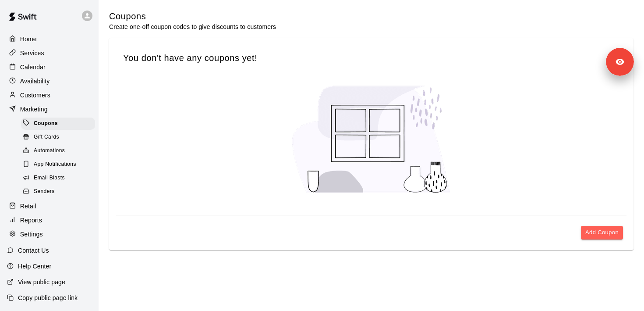  What do you see at coordinates (192, 27) in the screenshot?
I see `p: Create one-off coupon codes to give discounts to customers` at bounding box center [192, 27].